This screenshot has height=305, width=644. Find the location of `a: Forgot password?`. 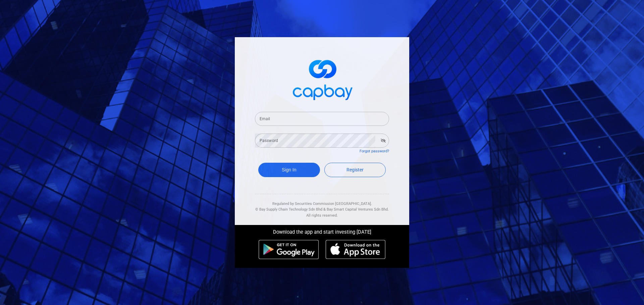

a: Forgot password? is located at coordinates (374, 151).